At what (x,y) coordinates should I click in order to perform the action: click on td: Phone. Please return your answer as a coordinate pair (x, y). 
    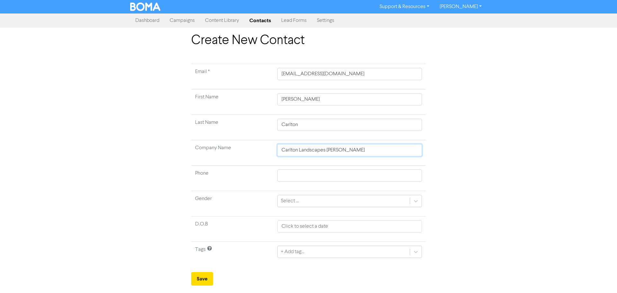
    Looking at the image, I should click on (232, 178).